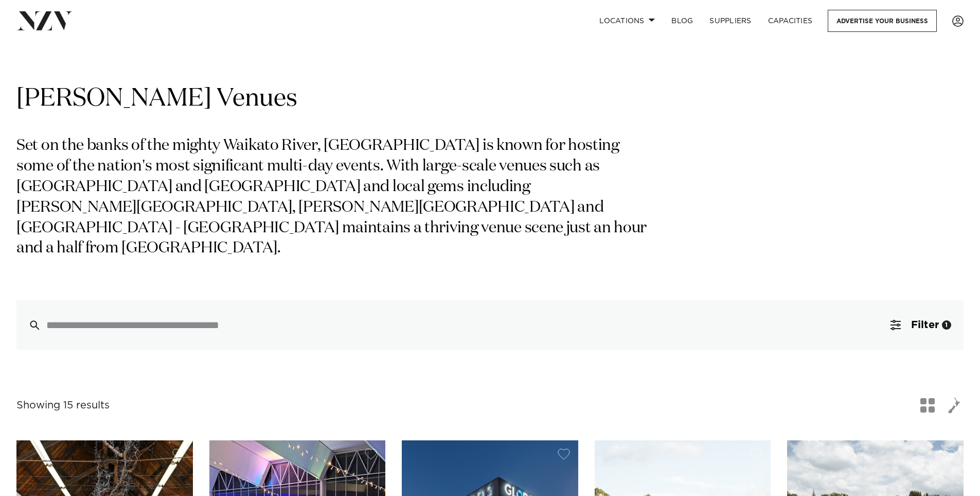 The width and height of the screenshot is (980, 496). I want to click on img: nzv-logo.png, so click(44, 21).